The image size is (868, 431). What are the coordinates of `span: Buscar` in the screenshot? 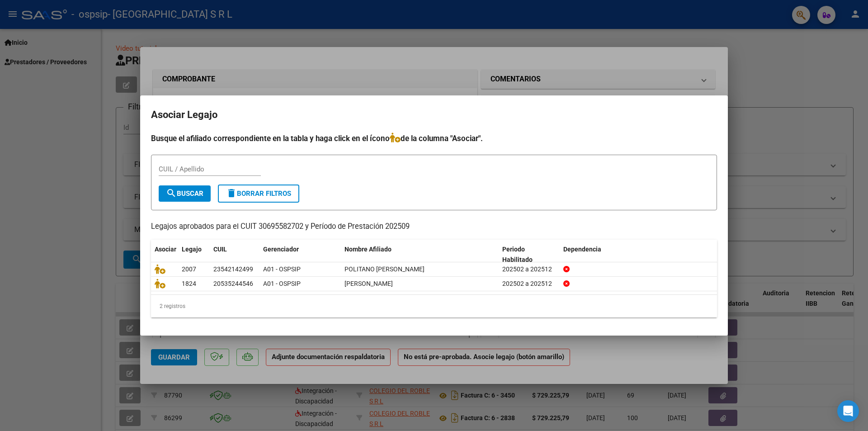 It's located at (184, 194).